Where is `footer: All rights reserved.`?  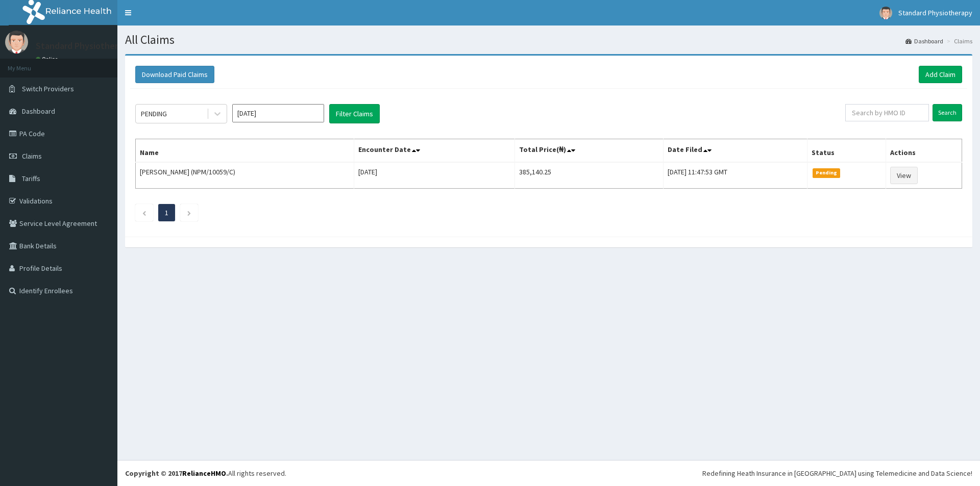 footer: All rights reserved. is located at coordinates (549, 473).